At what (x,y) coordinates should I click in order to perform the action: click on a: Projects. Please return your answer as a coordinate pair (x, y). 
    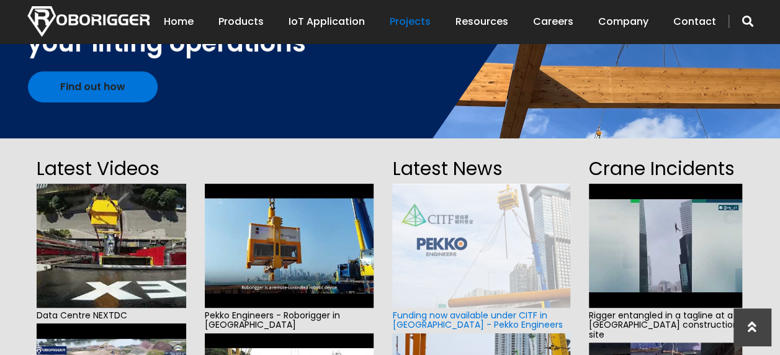
    Looking at the image, I should click on (410, 22).